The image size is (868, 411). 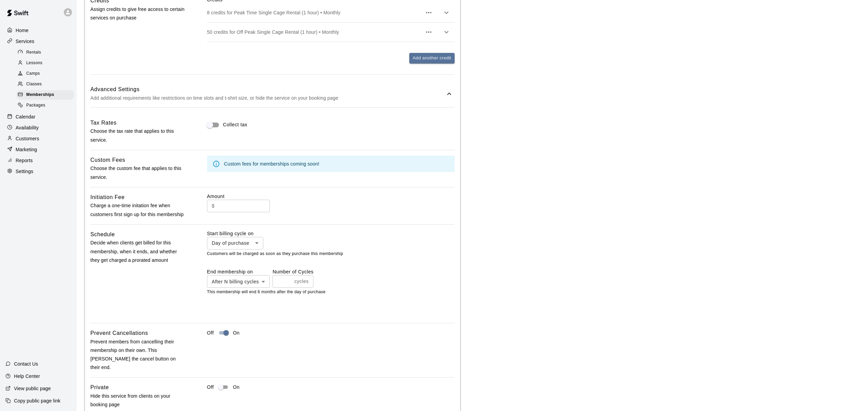 What do you see at coordinates (45, 63) in the screenshot?
I see `div: Lessons` at bounding box center [45, 63].